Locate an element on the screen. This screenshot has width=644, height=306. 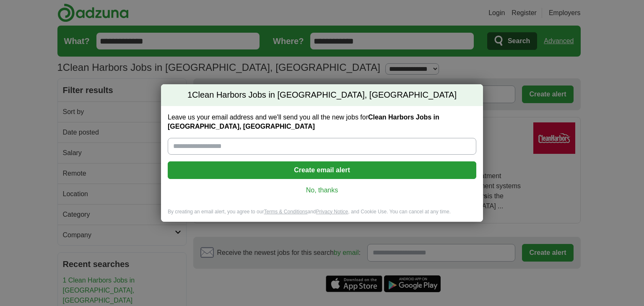
a: No, thanks is located at coordinates (322, 191).